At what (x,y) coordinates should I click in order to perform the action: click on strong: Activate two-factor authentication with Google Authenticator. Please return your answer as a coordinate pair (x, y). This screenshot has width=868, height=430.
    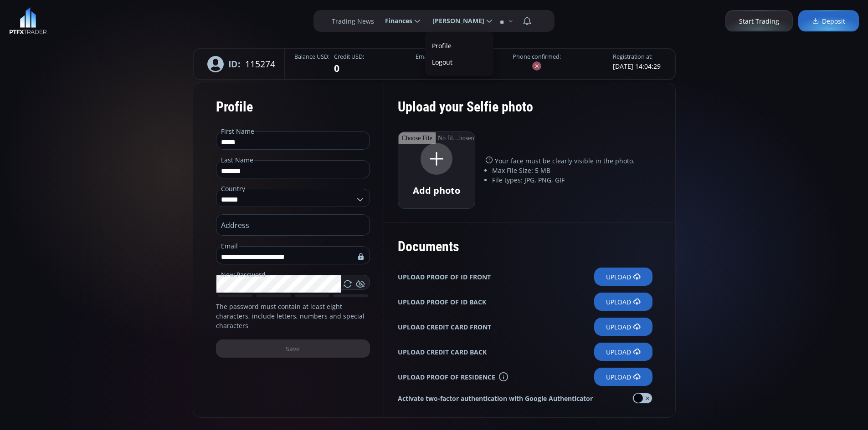
    Looking at the image, I should click on (495, 398).